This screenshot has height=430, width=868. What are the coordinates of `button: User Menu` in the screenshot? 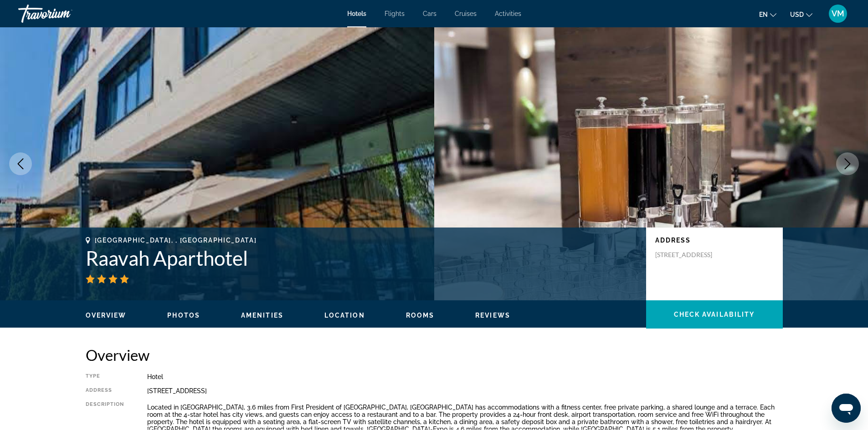 It's located at (837, 13).